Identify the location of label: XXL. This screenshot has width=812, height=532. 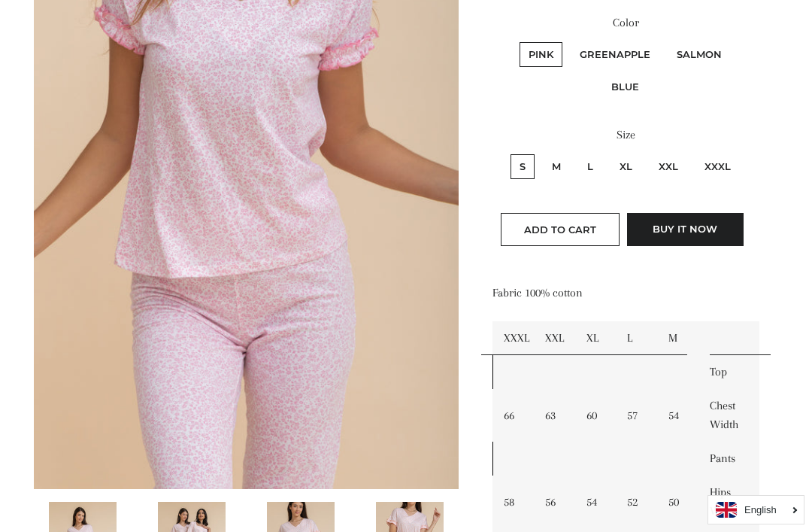
(668, 166).